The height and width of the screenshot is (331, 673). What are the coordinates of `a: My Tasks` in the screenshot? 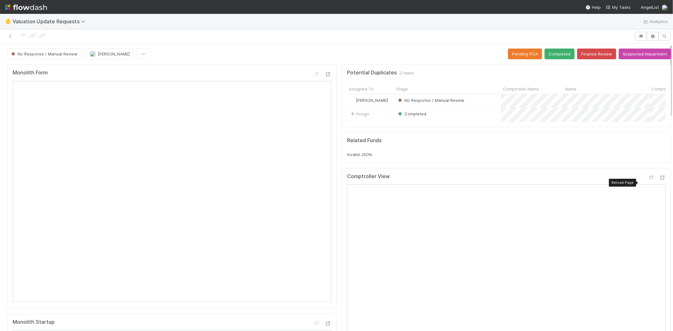 It's located at (618, 7).